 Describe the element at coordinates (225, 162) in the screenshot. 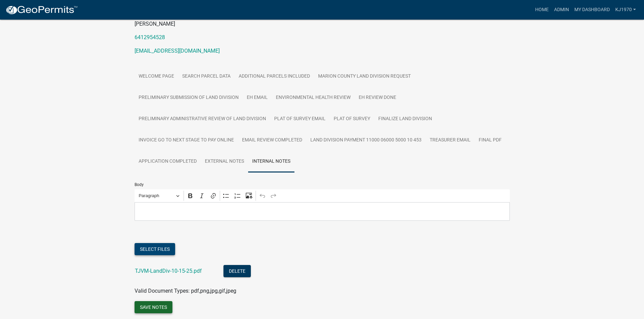

I see `a: External Notes` at that location.